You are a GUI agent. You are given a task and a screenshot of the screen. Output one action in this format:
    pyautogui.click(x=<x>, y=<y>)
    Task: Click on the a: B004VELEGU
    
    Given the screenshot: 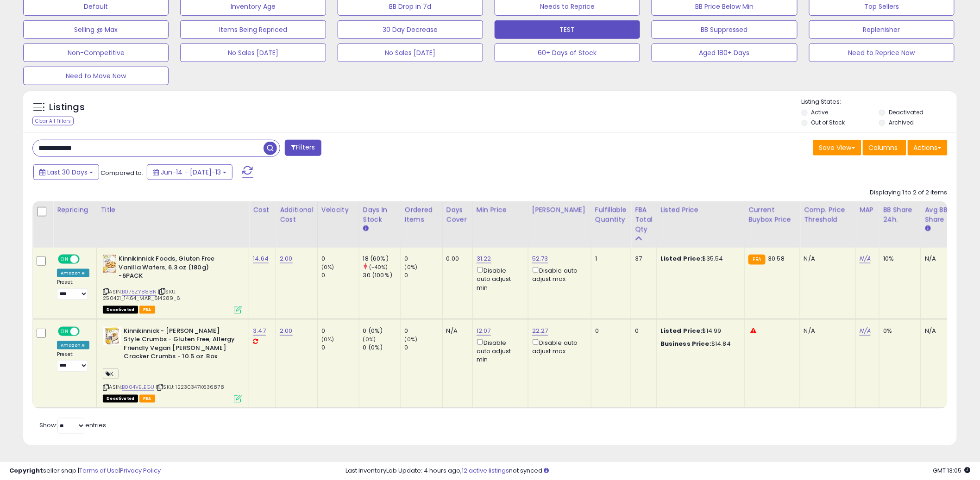 What is the action you would take?
    pyautogui.click(x=138, y=387)
    